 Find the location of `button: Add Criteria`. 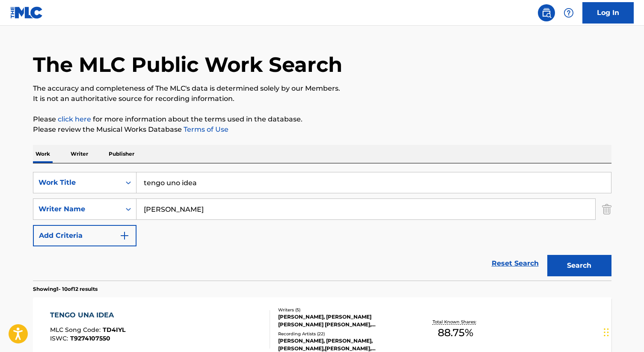

button: Add Criteria is located at coordinates (84, 236).